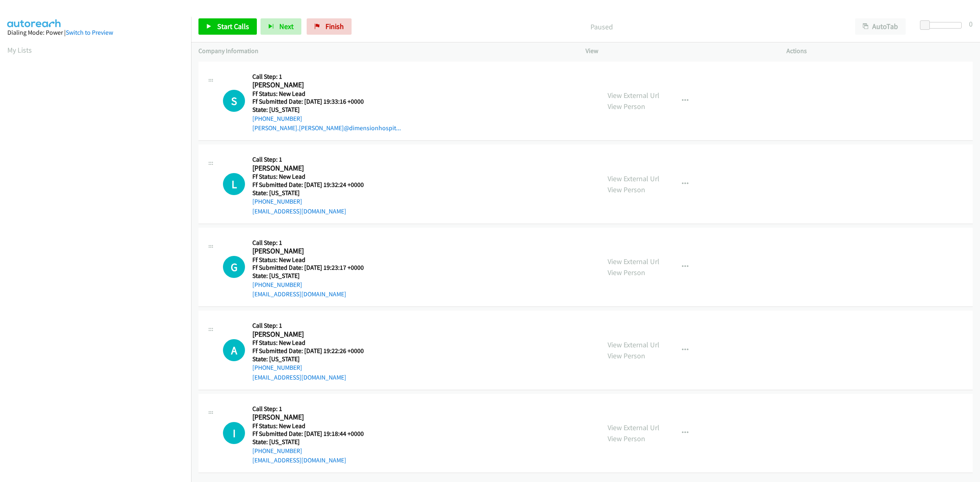 The image size is (980, 482). What do you see at coordinates (602, 27) in the screenshot?
I see `p: Paused` at bounding box center [602, 27].